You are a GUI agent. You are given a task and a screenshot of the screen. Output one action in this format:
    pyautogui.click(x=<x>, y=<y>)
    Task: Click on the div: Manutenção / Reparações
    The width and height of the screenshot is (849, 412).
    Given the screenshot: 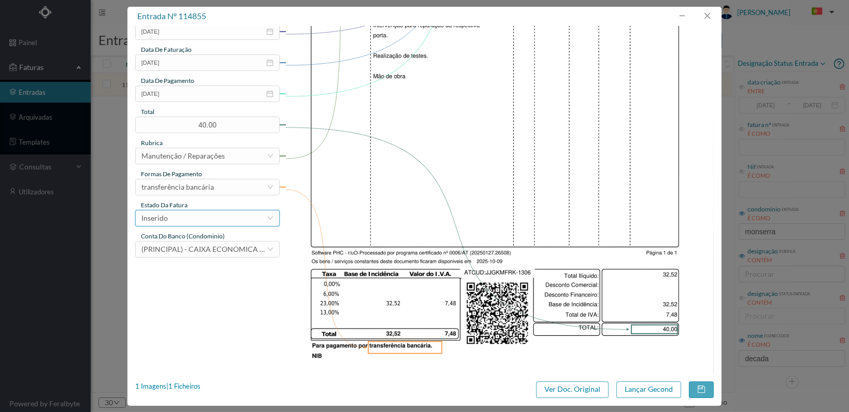 What is the action you would take?
    pyautogui.click(x=183, y=156)
    